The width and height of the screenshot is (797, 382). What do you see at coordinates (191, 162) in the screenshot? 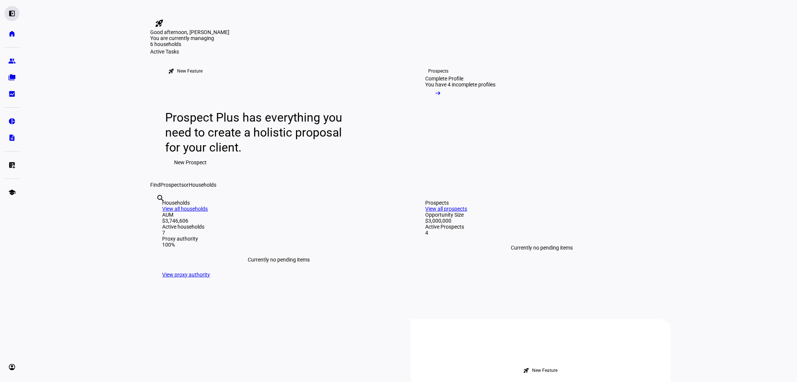
I see `button: New Prospect` at bounding box center [191, 162].